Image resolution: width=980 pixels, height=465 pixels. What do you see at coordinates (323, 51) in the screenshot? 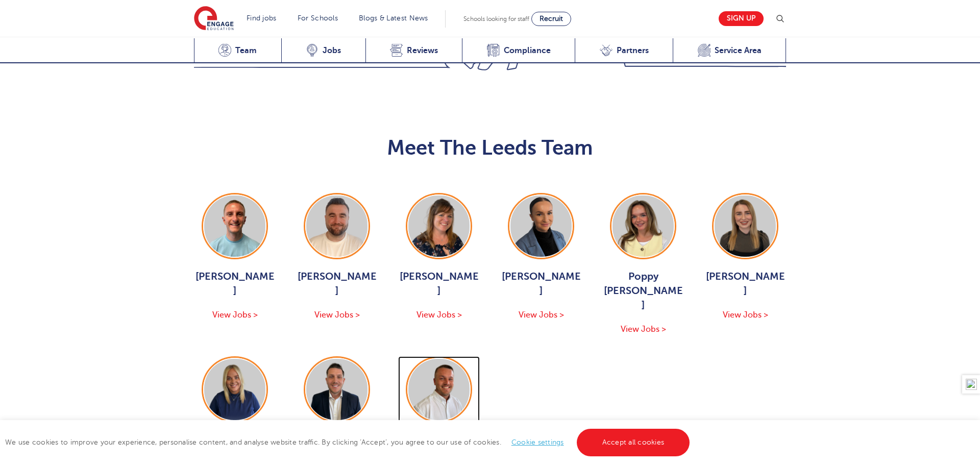
I see `a: Jobs` at bounding box center [323, 51].